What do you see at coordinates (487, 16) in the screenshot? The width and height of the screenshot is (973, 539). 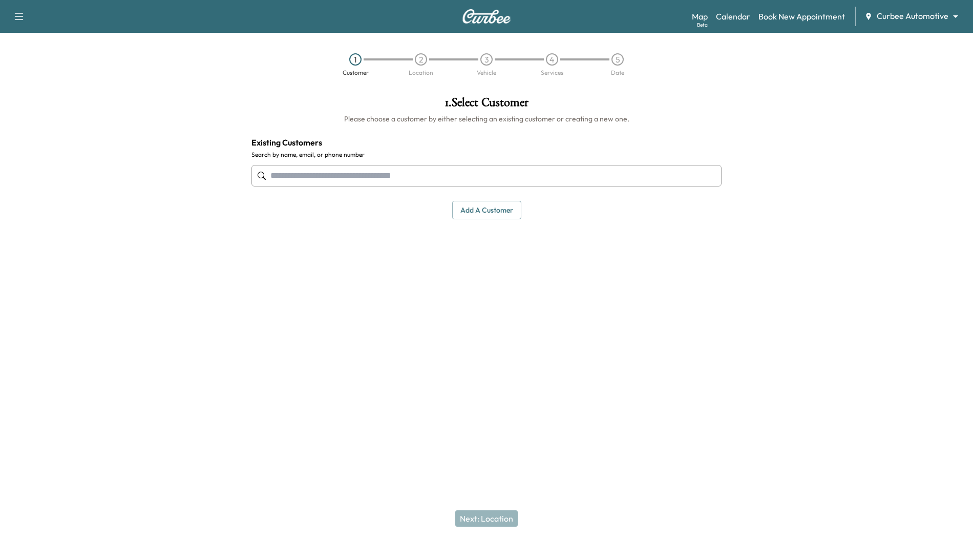 I see `img: Curbee Logo` at bounding box center [487, 16].